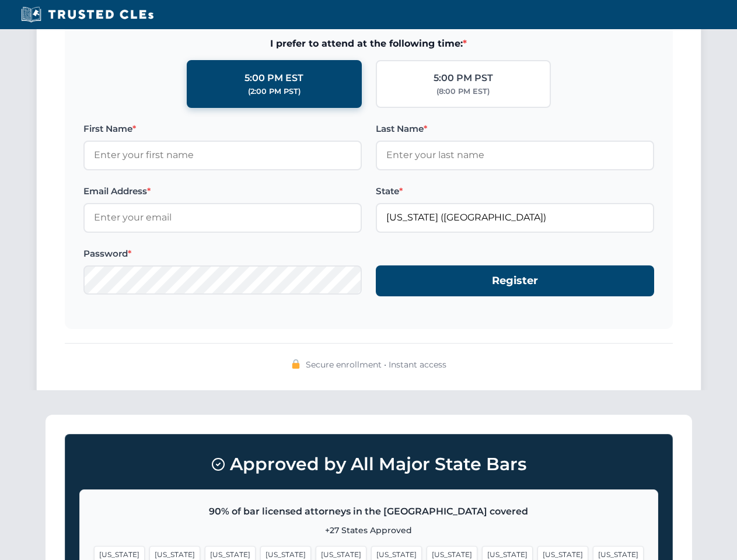 Image resolution: width=737 pixels, height=560 pixels. I want to click on input: Enter your last name, so click(514, 155).